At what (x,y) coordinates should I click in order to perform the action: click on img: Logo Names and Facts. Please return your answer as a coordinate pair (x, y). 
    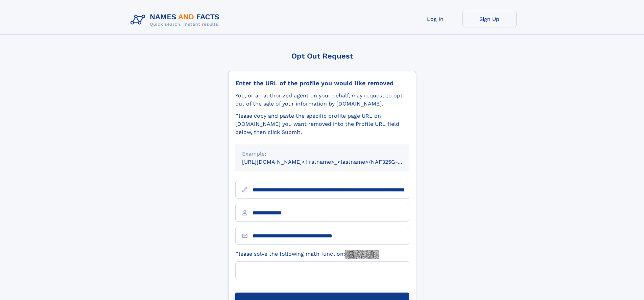
    Looking at the image, I should click on (176, 20).